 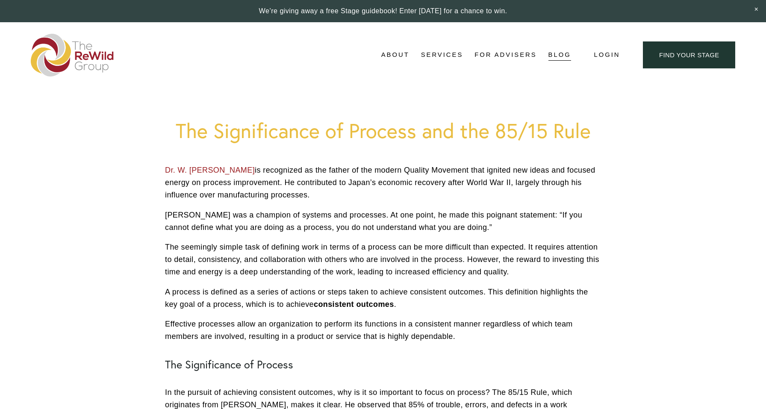 What do you see at coordinates (383, 330) in the screenshot?
I see `p: Effective processes allow an organization to perform its functions in a consistent manner regardl...` at bounding box center [383, 330].